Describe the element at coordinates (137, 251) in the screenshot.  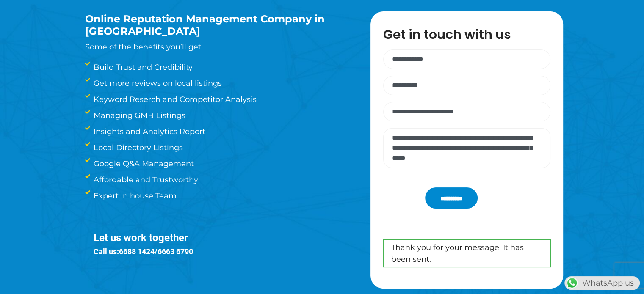
I see `a: 6688 1424` at that location.